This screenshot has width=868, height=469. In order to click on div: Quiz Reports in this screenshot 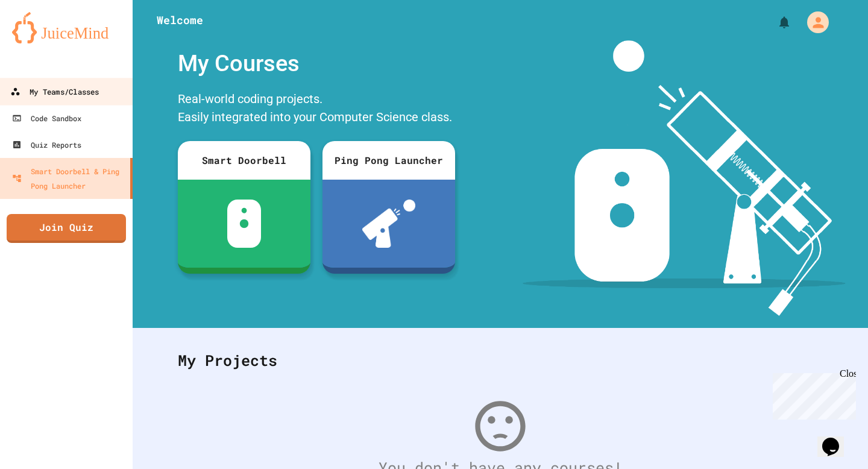, I will do `click(47, 145)`.